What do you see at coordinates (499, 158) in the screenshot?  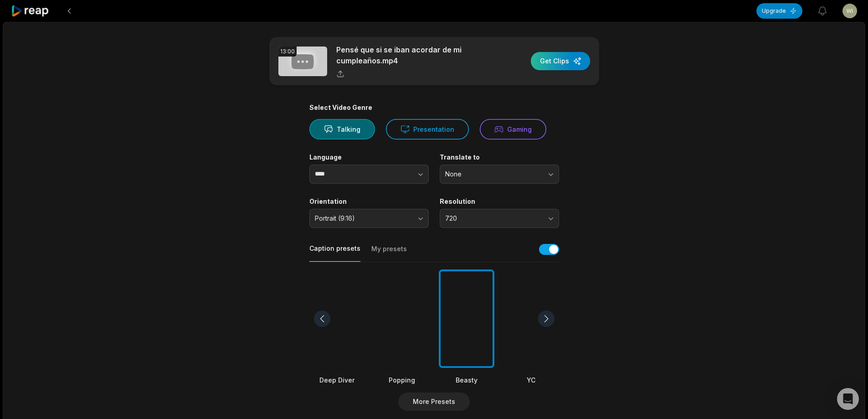 I see `label: Translate to` at bounding box center [499, 158].